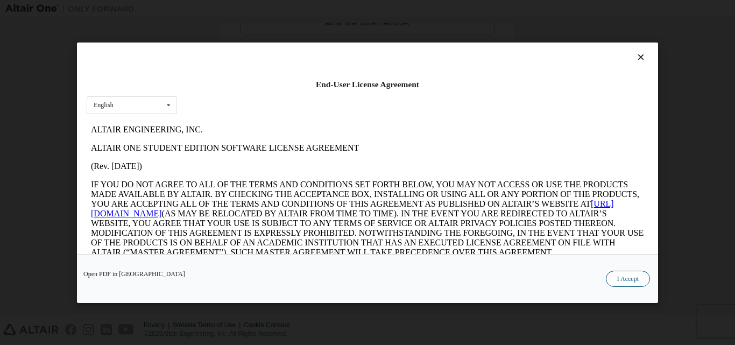 This screenshot has width=735, height=345. Describe the element at coordinates (281, 9) in the screenshot. I see `p: ALTAIR ENGINEERING, INC.` at that location.